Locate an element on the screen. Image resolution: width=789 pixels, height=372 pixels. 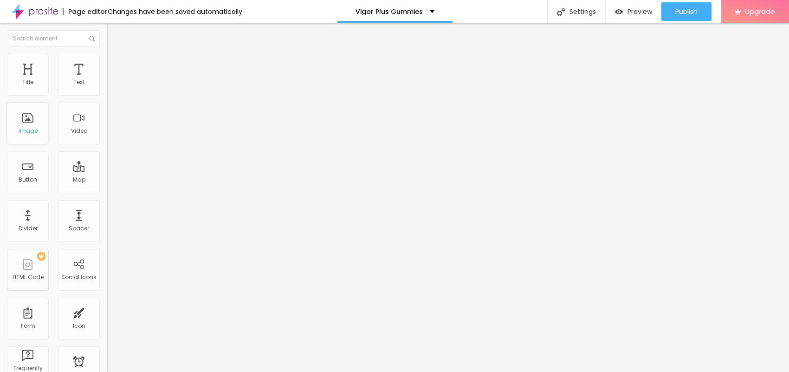
span: Publish is located at coordinates (686, 12).